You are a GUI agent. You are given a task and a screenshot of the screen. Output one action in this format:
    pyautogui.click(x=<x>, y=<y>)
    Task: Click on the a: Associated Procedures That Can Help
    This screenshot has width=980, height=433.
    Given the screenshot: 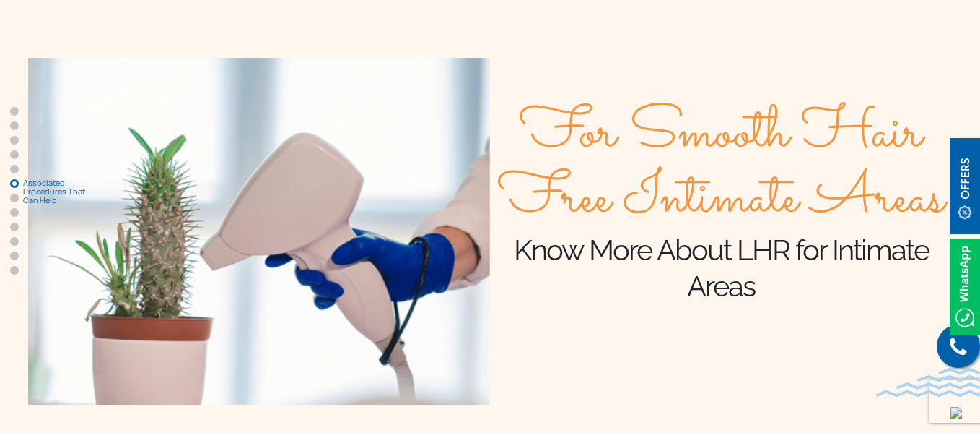 What is the action you would take?
    pyautogui.click(x=14, y=184)
    